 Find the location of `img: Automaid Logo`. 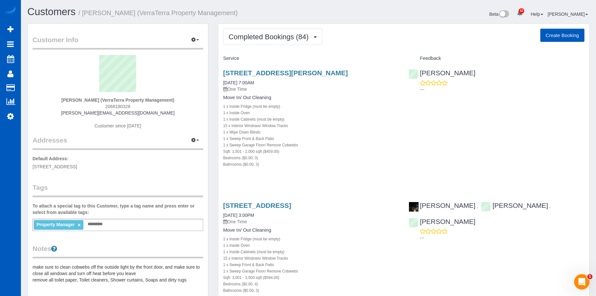

img: Automaid Logo is located at coordinates (10, 11).